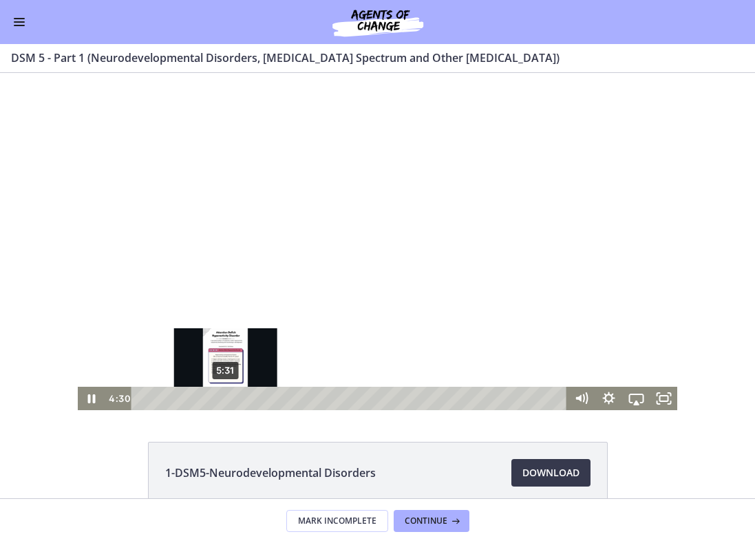  Describe the element at coordinates (337, 521) in the screenshot. I see `span: Mark Incomplete` at that location.